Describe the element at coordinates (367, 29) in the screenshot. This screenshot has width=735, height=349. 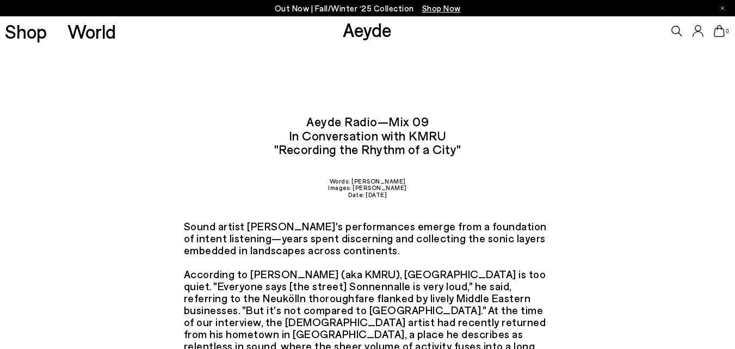
I see `a: Aeyde` at that location.